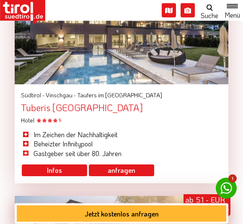 Image resolution: width=243 pixels, height=224 pixels. Describe the element at coordinates (232, 10) in the screenshot. I see `button: Toggle navigation` at that location.